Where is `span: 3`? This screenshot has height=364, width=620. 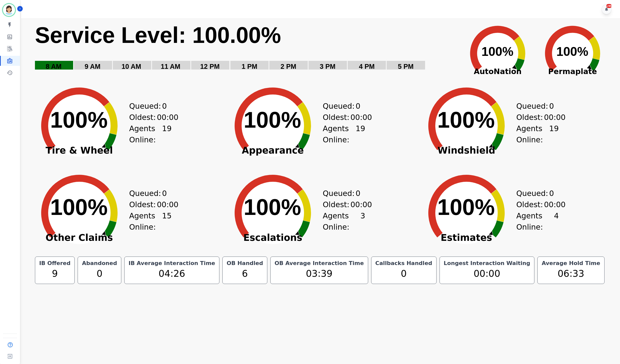
span: 3 is located at coordinates (363, 222).